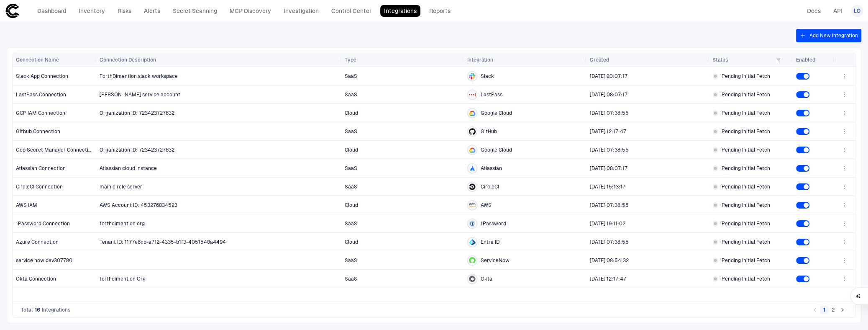 This screenshot has height=330, width=868. Describe the element at coordinates (473, 224) in the screenshot. I see `div: 1Password` at that location.